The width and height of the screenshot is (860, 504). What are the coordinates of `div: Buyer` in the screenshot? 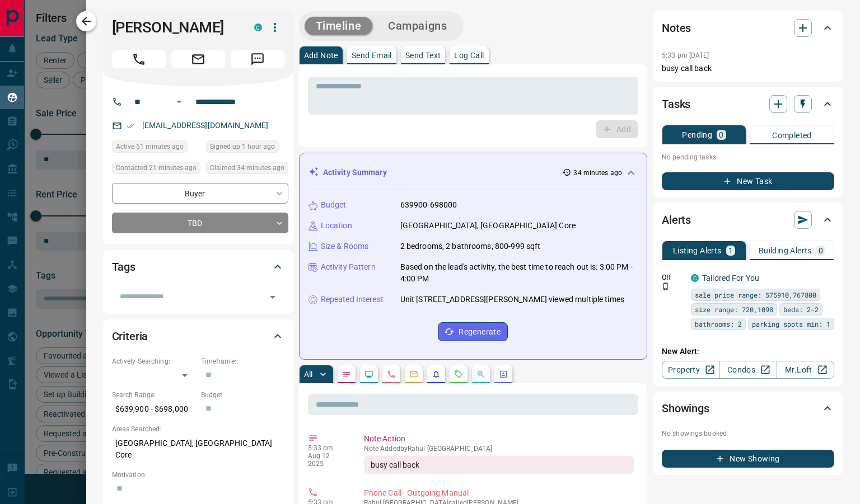 It's located at (200, 193).